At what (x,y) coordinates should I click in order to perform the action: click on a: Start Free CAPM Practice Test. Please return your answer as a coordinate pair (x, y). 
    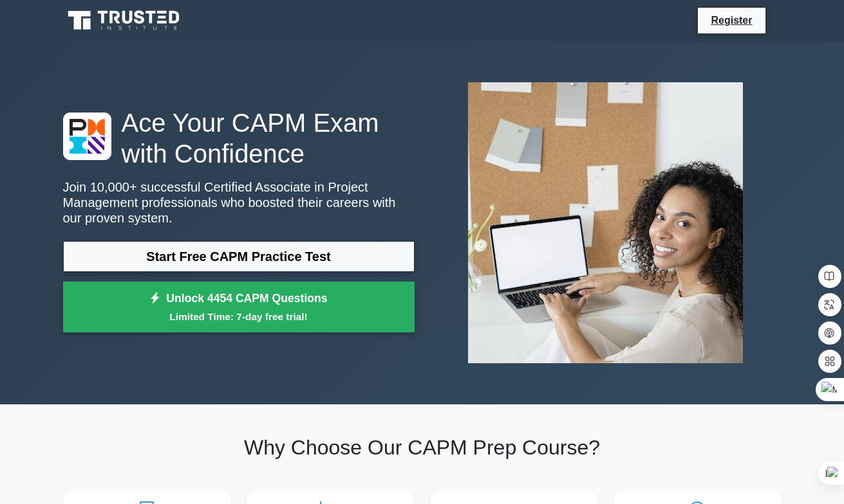
    Looking at the image, I should click on (239, 257).